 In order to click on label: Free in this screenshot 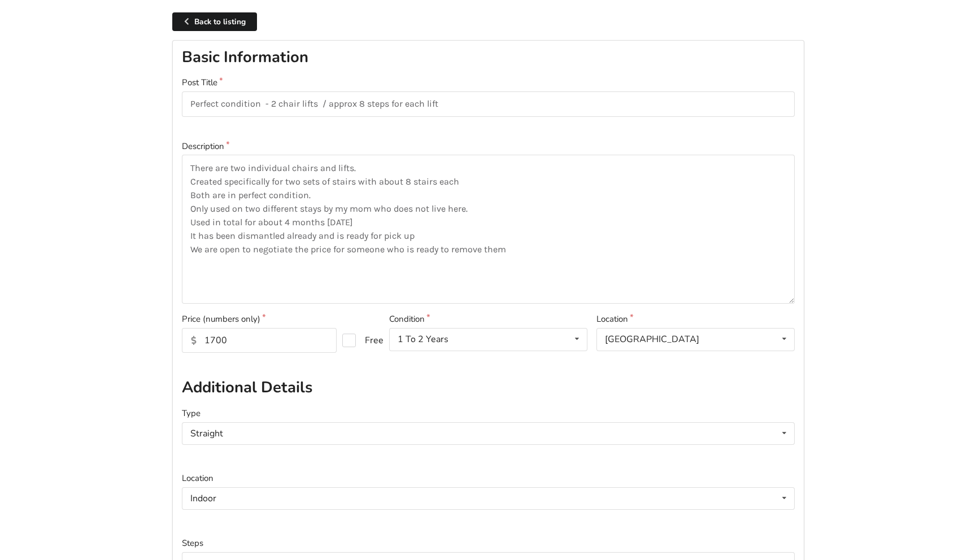, I will do `click(358, 340)`.